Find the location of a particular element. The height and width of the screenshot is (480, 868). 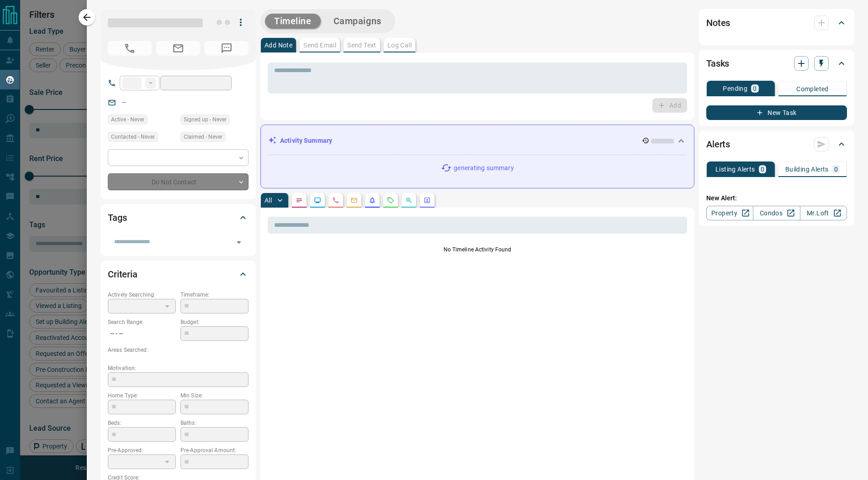

p: Pending is located at coordinates (735, 89).